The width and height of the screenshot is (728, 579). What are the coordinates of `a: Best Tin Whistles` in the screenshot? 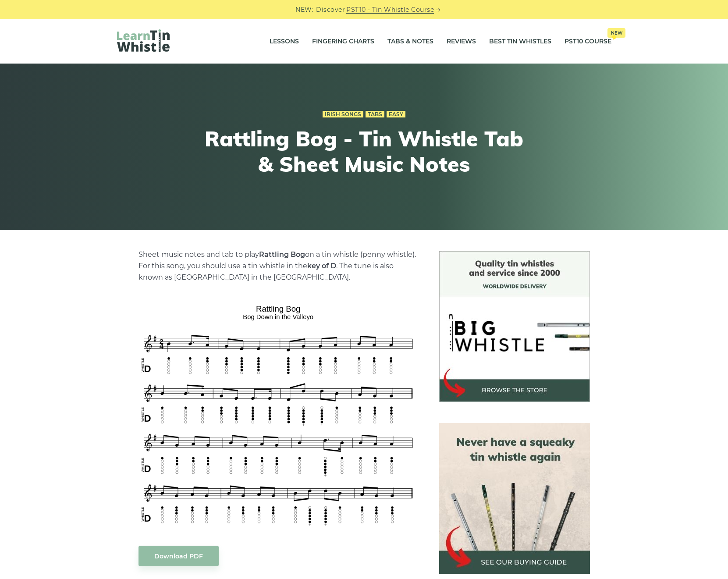 It's located at (521, 41).